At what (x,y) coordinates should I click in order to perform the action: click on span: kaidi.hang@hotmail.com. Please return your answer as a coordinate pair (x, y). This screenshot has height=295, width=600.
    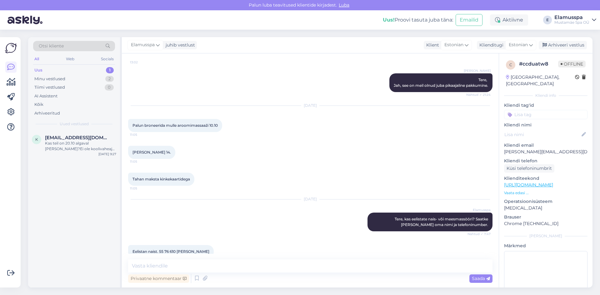
    Looking at the image, I should click on (78, 138).